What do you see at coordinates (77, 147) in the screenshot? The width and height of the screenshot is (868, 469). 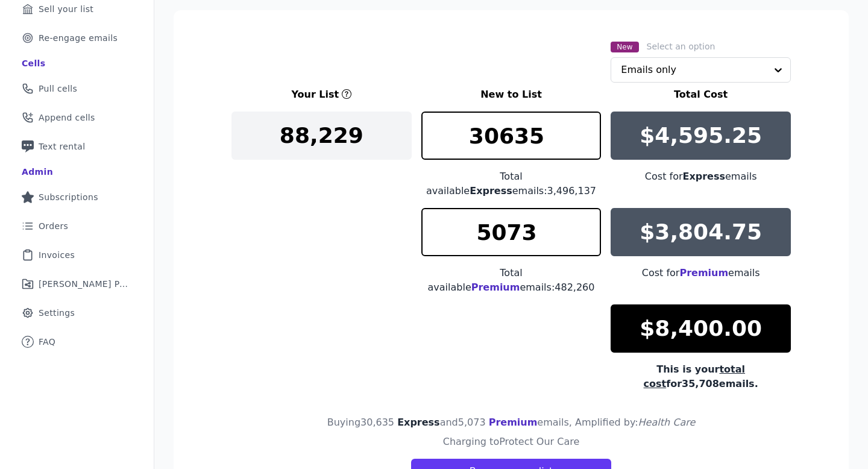 I see `a: Text rental` at bounding box center [77, 147].